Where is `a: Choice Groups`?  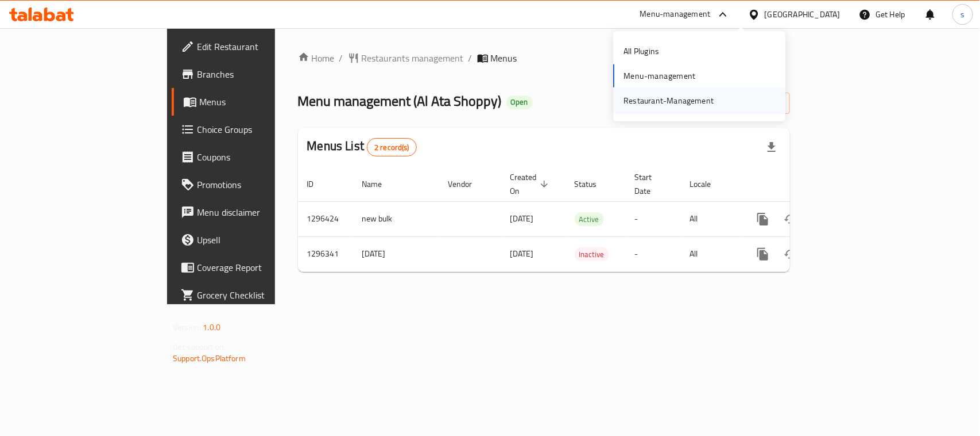
a: Choice Groups is located at coordinates (251, 129).